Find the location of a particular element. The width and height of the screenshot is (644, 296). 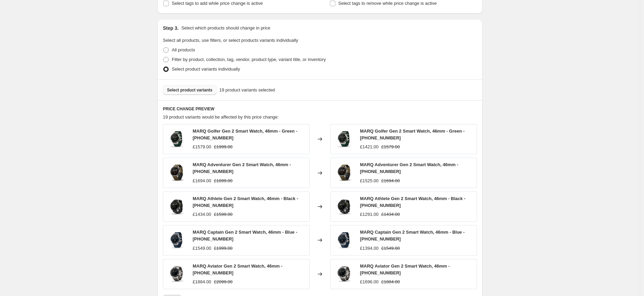

strike: £1884.00 is located at coordinates (390, 282).